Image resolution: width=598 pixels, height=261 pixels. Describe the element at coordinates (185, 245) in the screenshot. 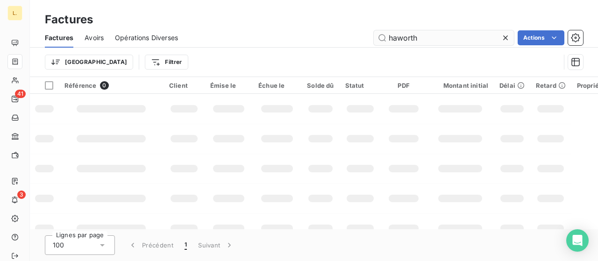

I see `span: 1` at that location.